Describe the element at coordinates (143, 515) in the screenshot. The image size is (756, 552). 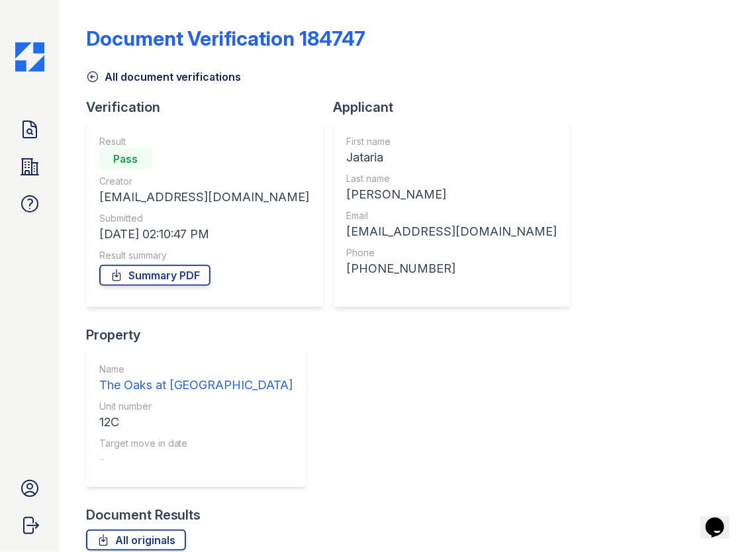
I see `div: Document Results` at that location.